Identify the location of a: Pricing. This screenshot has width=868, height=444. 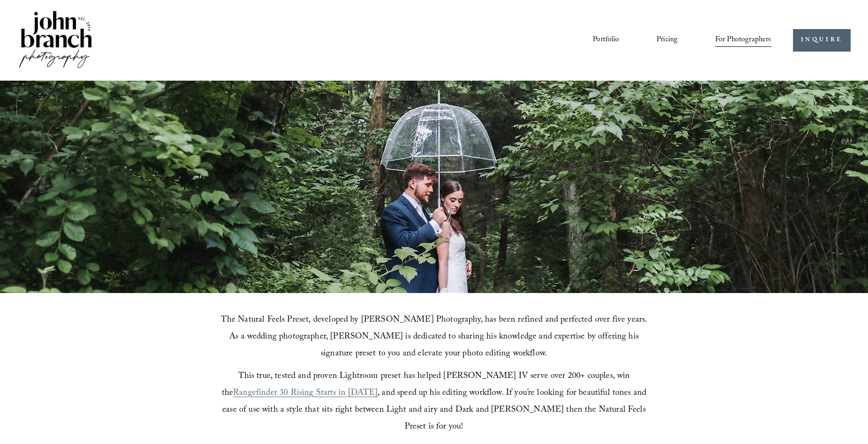
(667, 40).